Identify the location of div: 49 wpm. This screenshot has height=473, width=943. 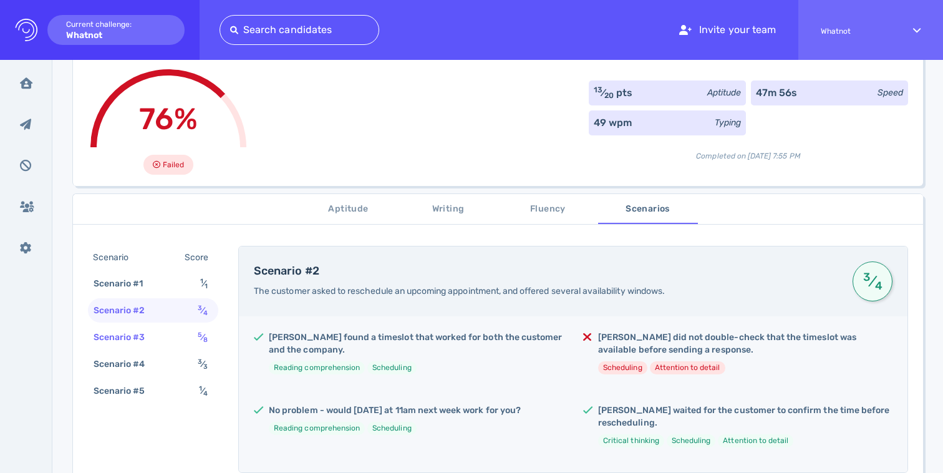
(613, 123).